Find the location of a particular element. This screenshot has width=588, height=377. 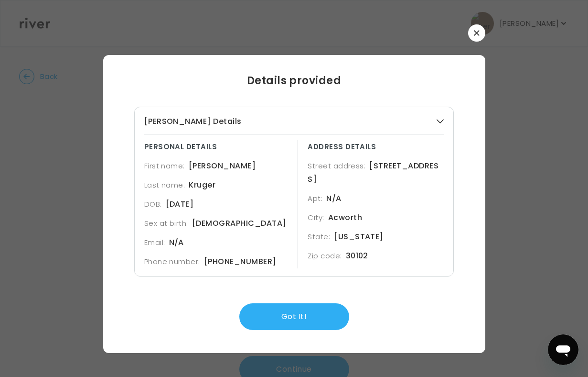

div: Street address: is located at coordinates (376, 173).